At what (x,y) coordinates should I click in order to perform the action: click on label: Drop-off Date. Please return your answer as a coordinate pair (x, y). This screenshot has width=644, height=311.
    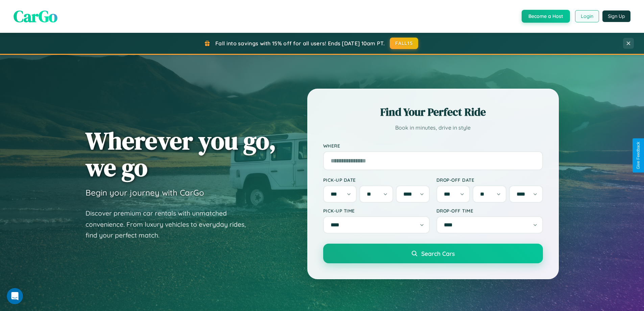
    Looking at the image, I should click on (490, 179).